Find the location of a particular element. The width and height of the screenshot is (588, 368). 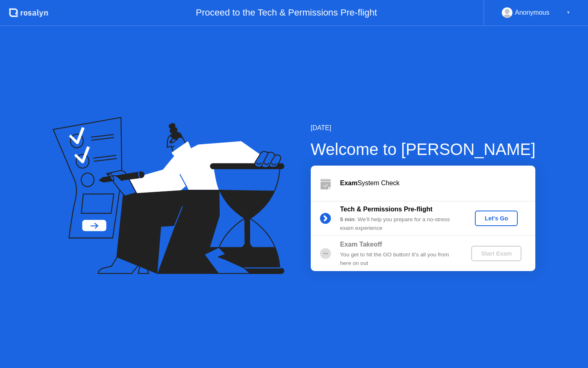

b: 5 min is located at coordinates (348, 219).